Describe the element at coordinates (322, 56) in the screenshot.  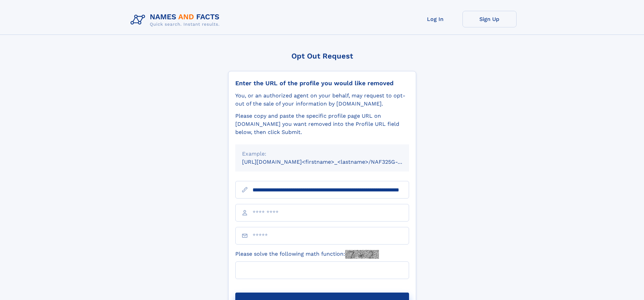
I see `div: Opt Out Request` at that location.